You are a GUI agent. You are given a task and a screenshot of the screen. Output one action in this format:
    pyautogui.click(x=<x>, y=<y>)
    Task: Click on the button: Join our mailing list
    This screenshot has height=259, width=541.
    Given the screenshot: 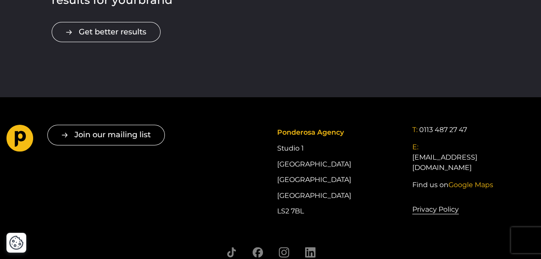 What is the action you would take?
    pyautogui.click(x=106, y=135)
    